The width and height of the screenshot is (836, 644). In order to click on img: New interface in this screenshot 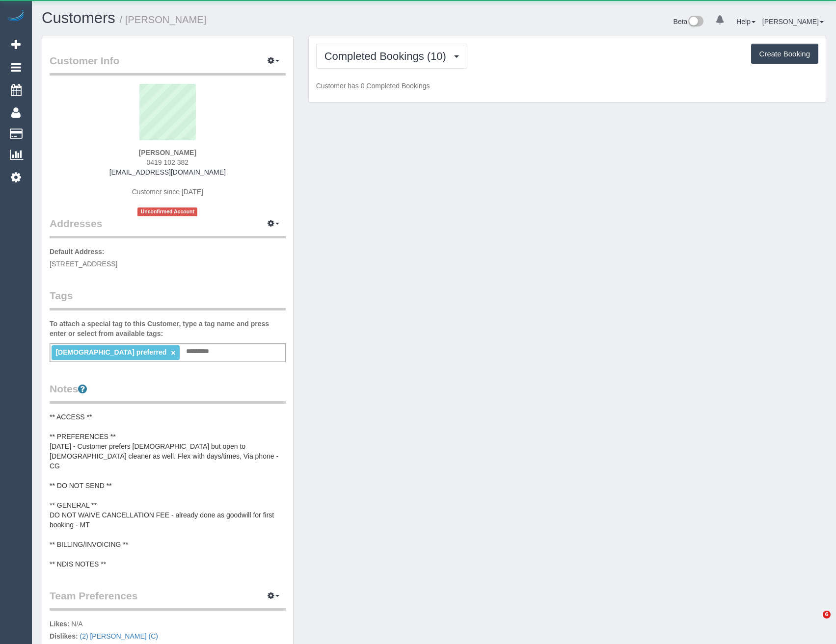, I will do `click(695, 22)`.